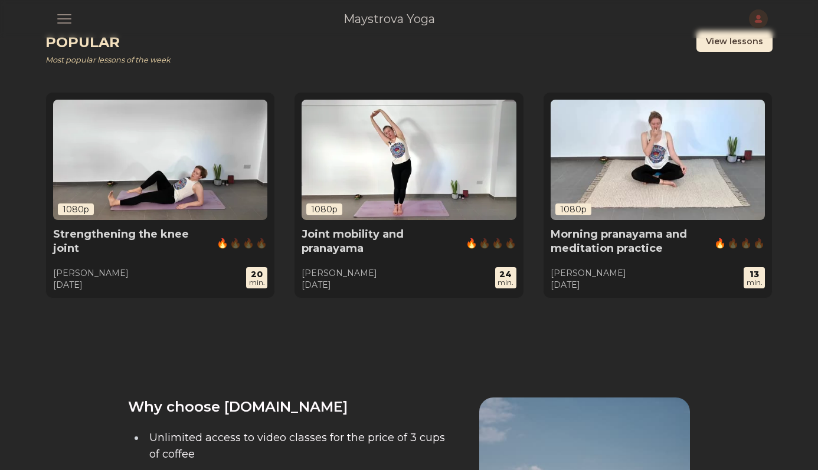  What do you see at coordinates (132, 241) in the screenshot?
I see `h5: Strengthening the knee joint` at bounding box center [132, 241].